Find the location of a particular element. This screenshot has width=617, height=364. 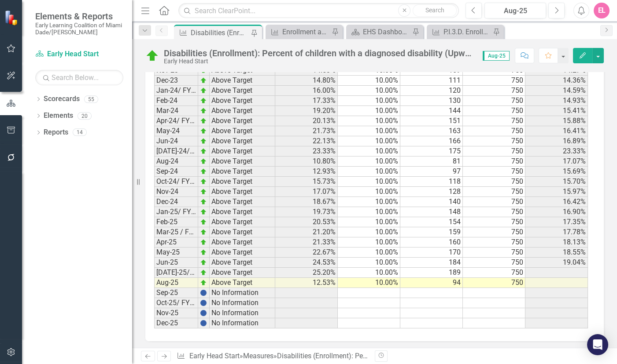

td: 16.00% is located at coordinates (307, 90).